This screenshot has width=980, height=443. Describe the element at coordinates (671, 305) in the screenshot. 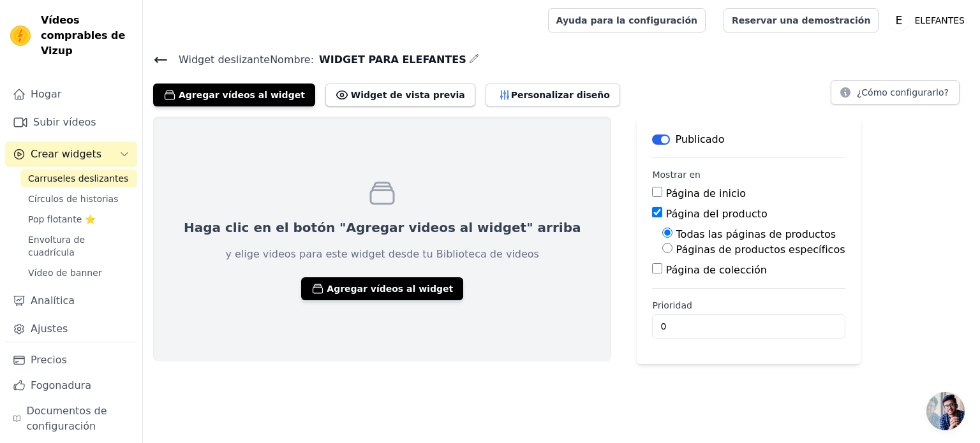

I see `font: Prioridad` at that location.